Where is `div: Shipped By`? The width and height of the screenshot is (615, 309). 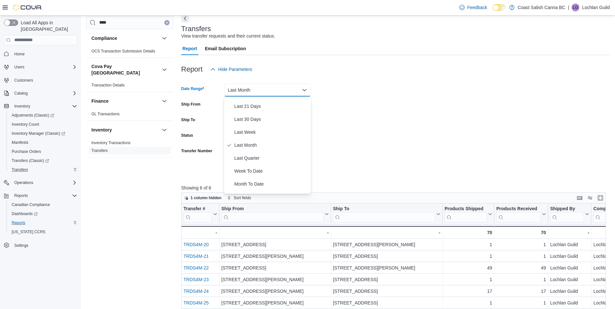 div: Shipped By is located at coordinates (567, 209).